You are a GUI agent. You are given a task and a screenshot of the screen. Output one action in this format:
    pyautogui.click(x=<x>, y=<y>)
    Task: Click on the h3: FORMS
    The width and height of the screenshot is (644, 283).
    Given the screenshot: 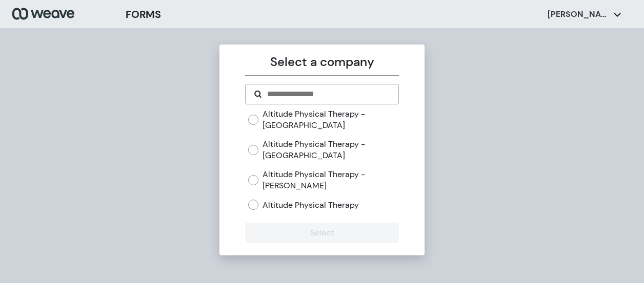 What is the action you would take?
    pyautogui.click(x=143, y=15)
    